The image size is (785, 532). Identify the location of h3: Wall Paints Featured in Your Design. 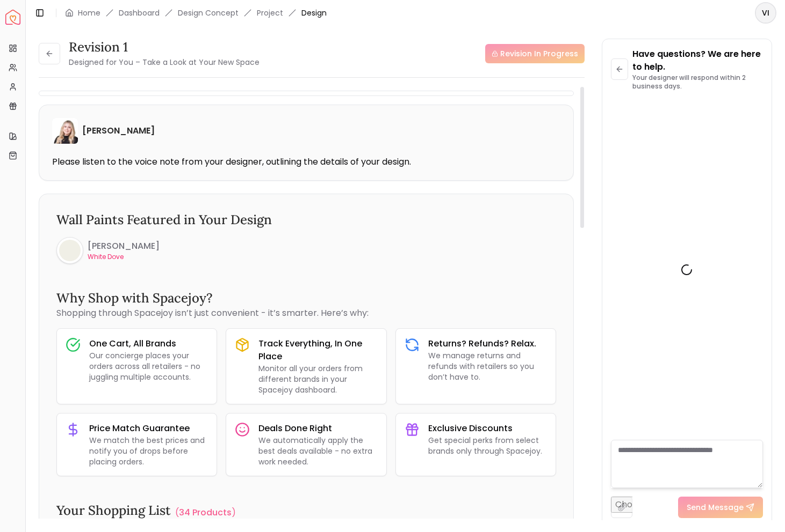
(307, 220).